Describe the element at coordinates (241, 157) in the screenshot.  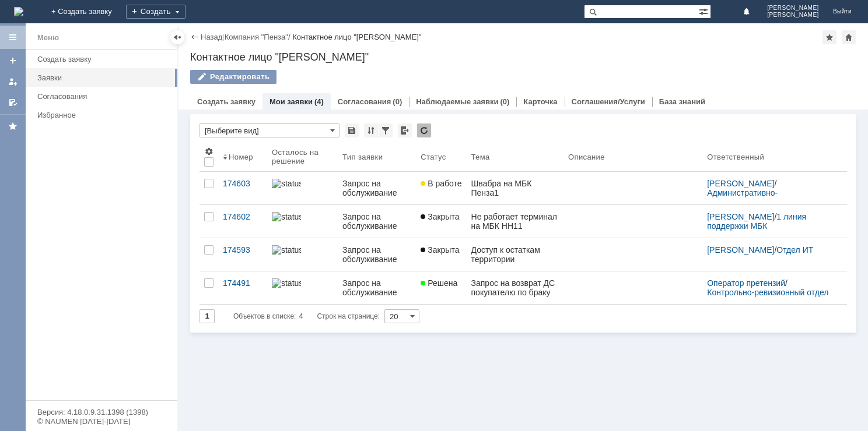
I see `div: Номер` at that location.